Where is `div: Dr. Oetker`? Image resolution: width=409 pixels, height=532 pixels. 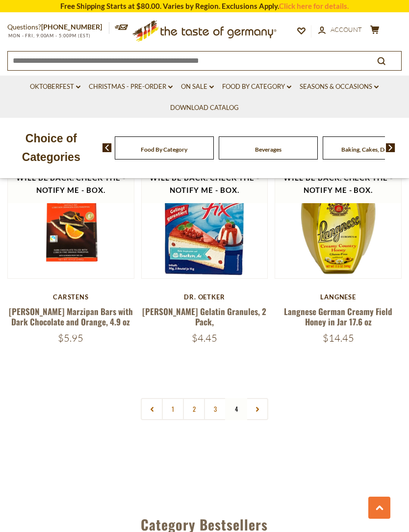 div: Dr. Oetker is located at coordinates (204, 297).